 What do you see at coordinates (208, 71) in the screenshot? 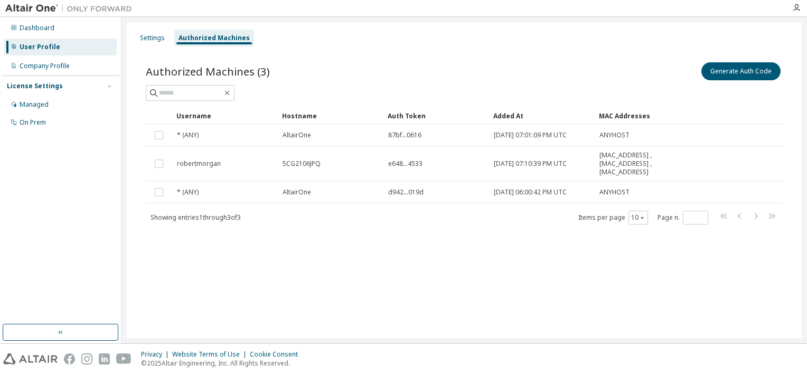
I see `span: Authorized Machines (3)` at bounding box center [208, 71].